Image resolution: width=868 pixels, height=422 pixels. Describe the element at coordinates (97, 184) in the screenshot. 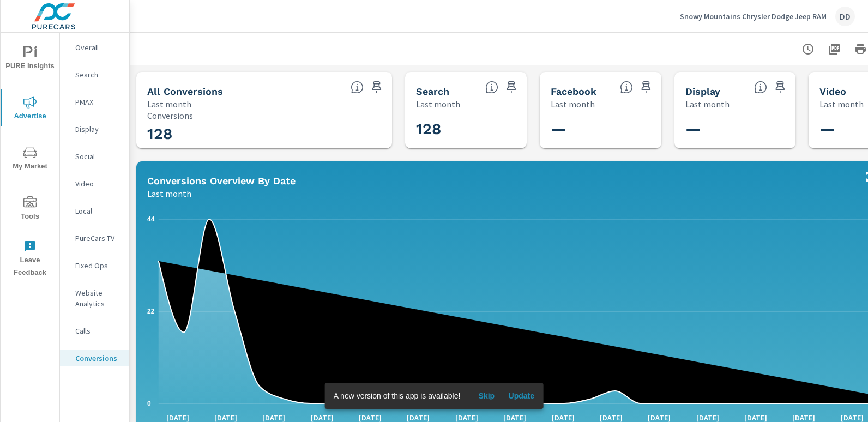

I see `p: Video` at that location.